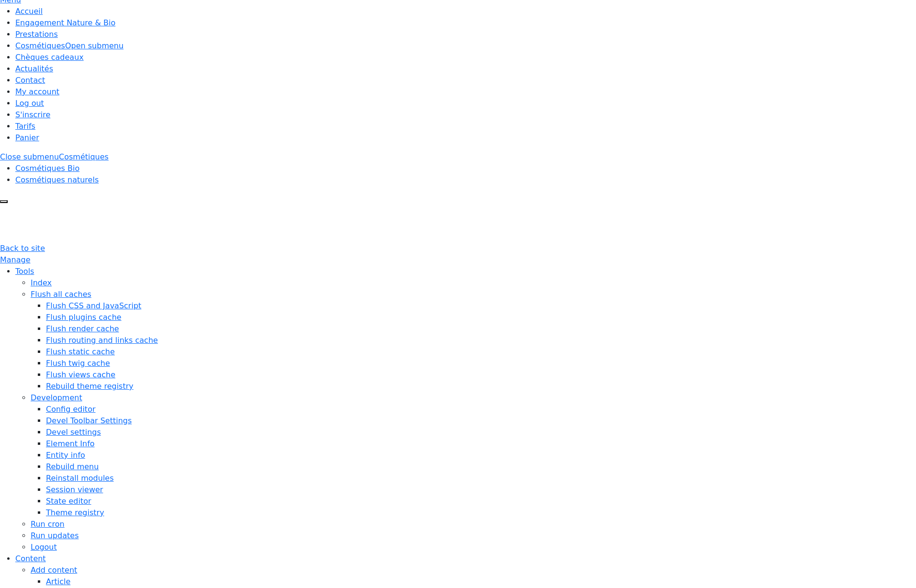  Describe the element at coordinates (50, 57) in the screenshot. I see `a: Chèques cadeaux` at that location.